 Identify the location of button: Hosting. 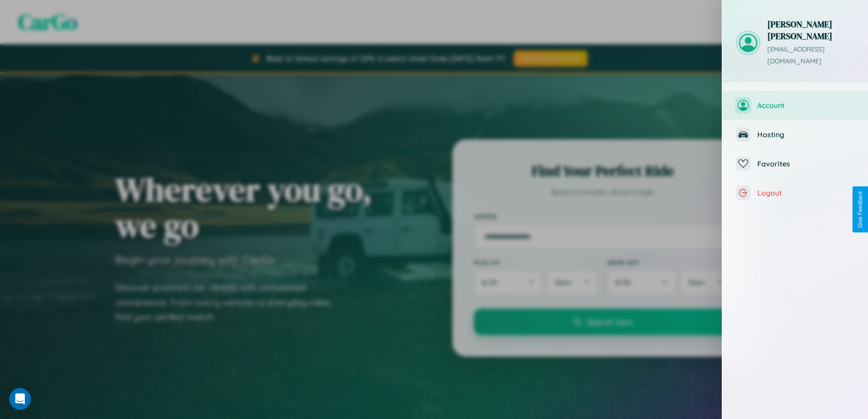
(795, 134).